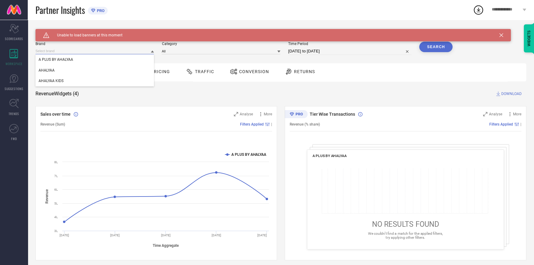  What do you see at coordinates (350, 51) in the screenshot?
I see `input: Select time period` at bounding box center [350, 51].